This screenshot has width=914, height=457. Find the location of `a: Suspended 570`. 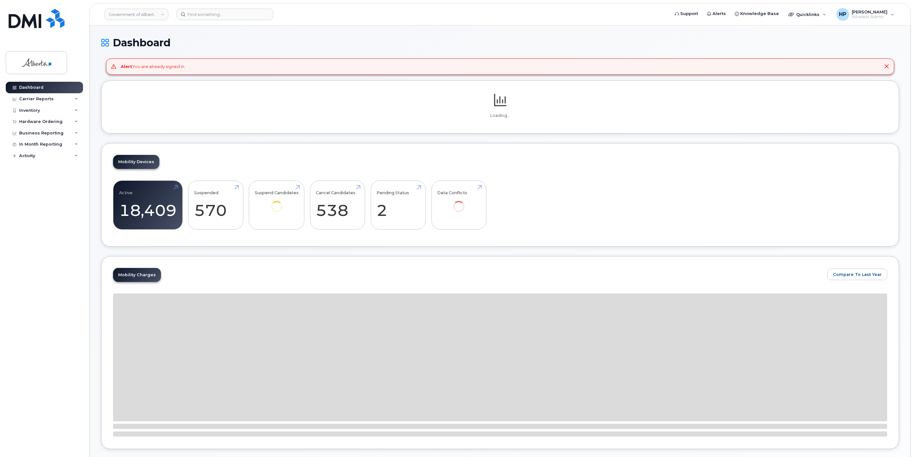

a: Suspended 570 is located at coordinates (215, 205).